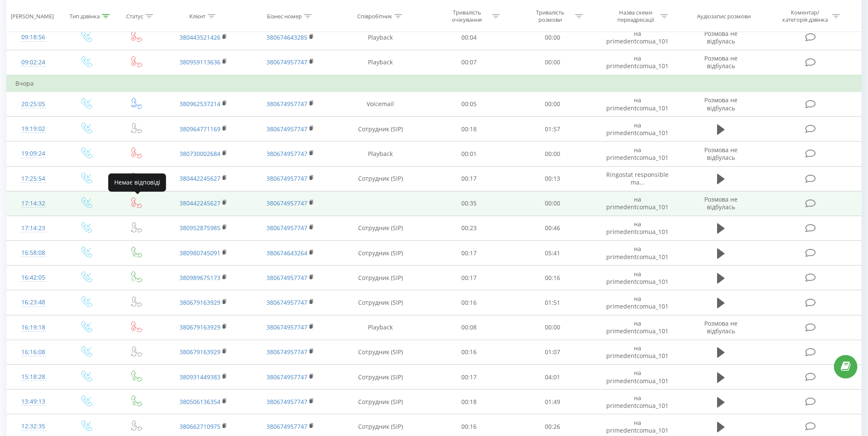 The height and width of the screenshot is (436, 868). Describe the element at coordinates (469, 104) in the screenshot. I see `td: 00:05` at that location.